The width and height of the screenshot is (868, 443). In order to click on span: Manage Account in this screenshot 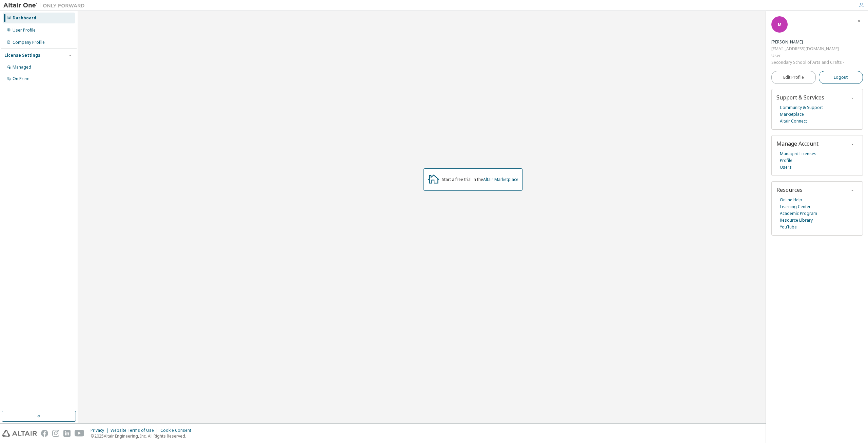, I will do `click(797, 144)`.